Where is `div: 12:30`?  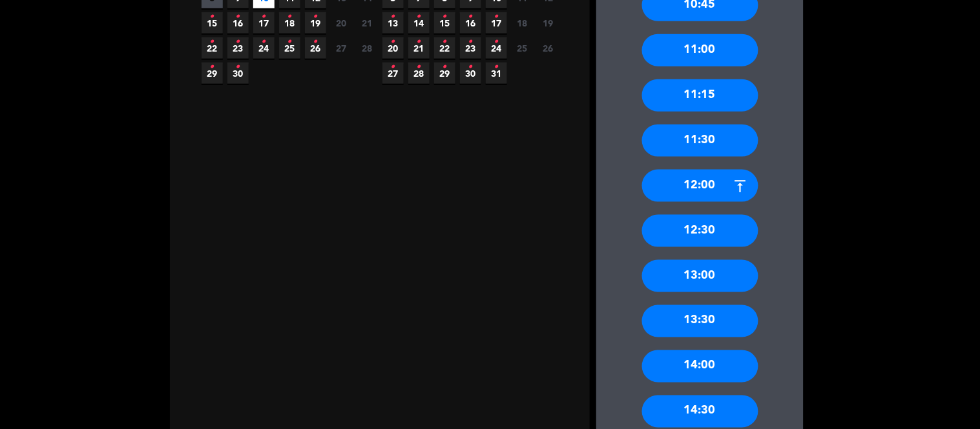
div: 12:30 is located at coordinates (700, 231).